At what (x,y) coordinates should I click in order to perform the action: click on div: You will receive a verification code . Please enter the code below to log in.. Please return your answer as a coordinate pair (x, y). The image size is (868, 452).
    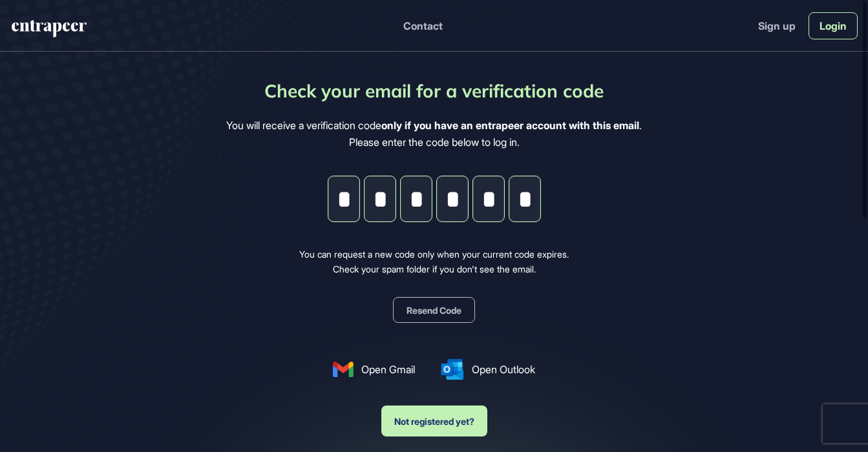
    Looking at the image, I should click on (434, 134).